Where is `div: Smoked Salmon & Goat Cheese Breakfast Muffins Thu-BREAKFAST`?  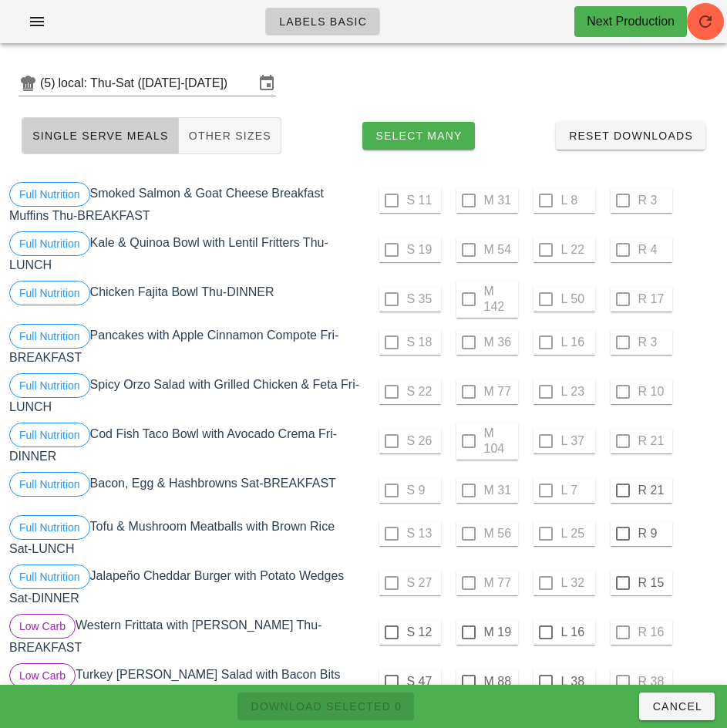 div: Smoked Salmon & Goat Cheese Breakfast Muffins Thu-BREAKFAST is located at coordinates (185, 203).